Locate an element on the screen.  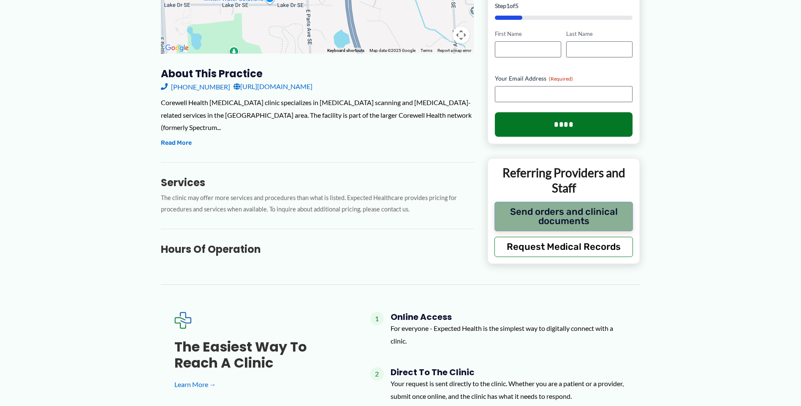
a: Terms (opens in new tab) is located at coordinates (427, 50).